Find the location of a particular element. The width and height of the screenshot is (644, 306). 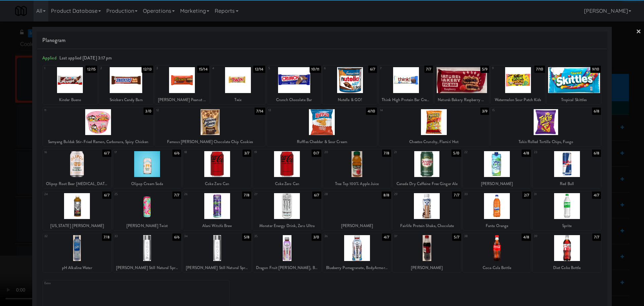

div: 327/8pH Alkaline Water is located at coordinates (78, 252).